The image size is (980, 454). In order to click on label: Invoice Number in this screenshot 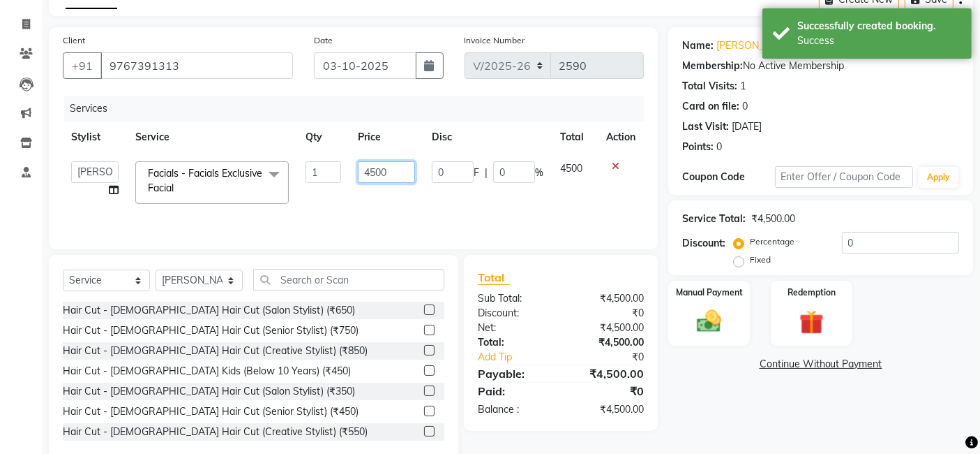, I will do `click(495, 40)`.